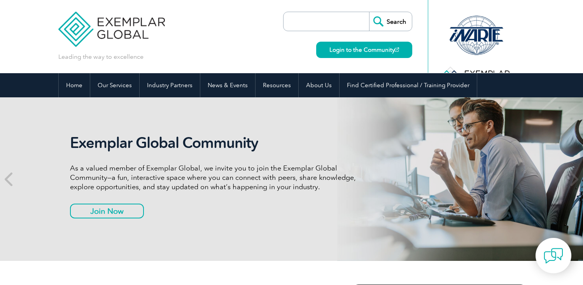 The height and width of the screenshot is (285, 583). I want to click on a: Login to the Community, so click(364, 50).